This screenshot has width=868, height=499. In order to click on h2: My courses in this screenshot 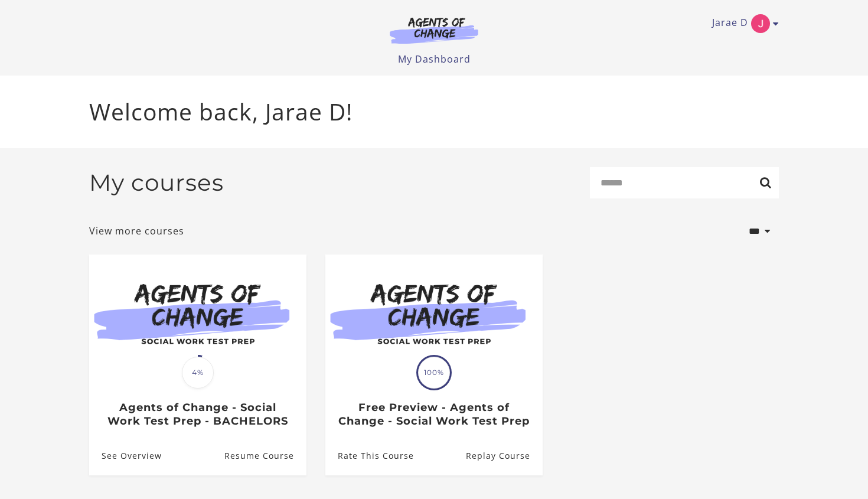, I will do `click(156, 183)`.